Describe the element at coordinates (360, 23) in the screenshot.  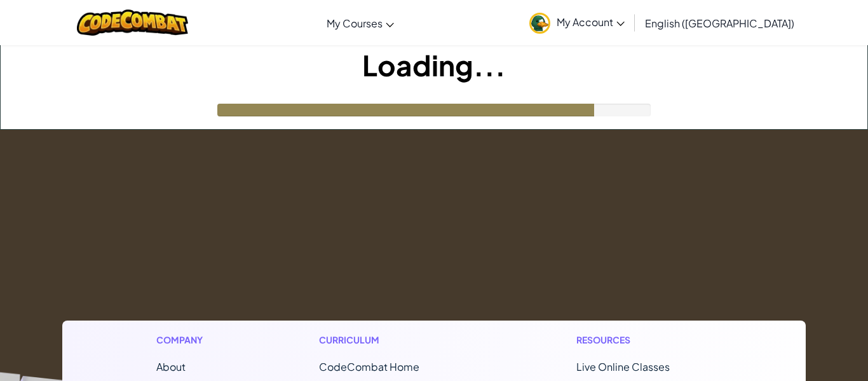
I see `a: My Courses` at that location.